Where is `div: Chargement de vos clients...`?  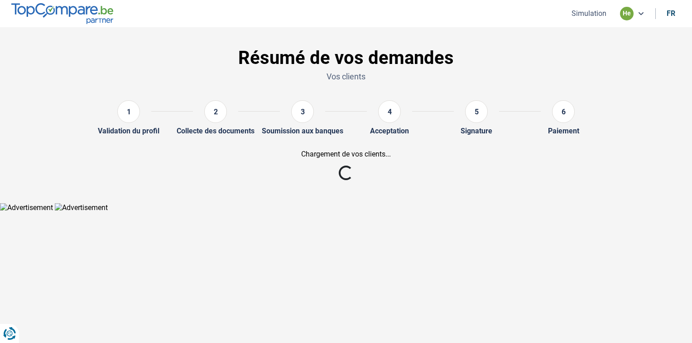
div: Chargement de vos clients... is located at coordinates (346, 154).